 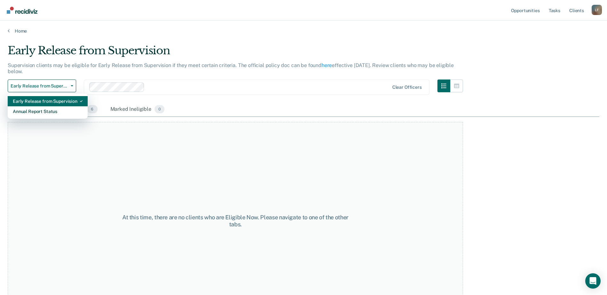 I want to click on a: Home, so click(x=303, y=31).